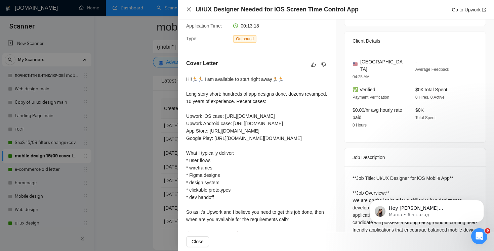  Describe the element at coordinates (371, 97) in the screenshot. I see `span: Payment Verification` at that location.